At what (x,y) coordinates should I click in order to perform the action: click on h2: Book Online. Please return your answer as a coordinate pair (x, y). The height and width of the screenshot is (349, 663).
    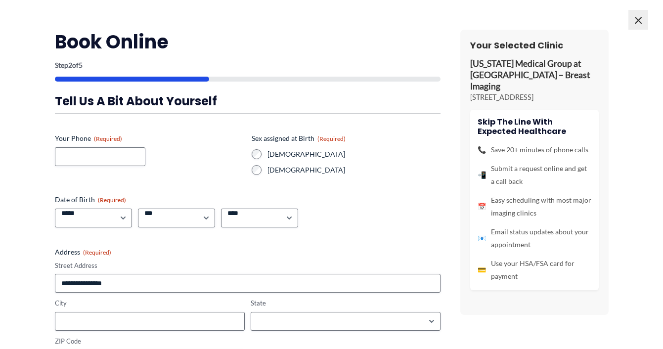
    Looking at the image, I should click on (248, 42).